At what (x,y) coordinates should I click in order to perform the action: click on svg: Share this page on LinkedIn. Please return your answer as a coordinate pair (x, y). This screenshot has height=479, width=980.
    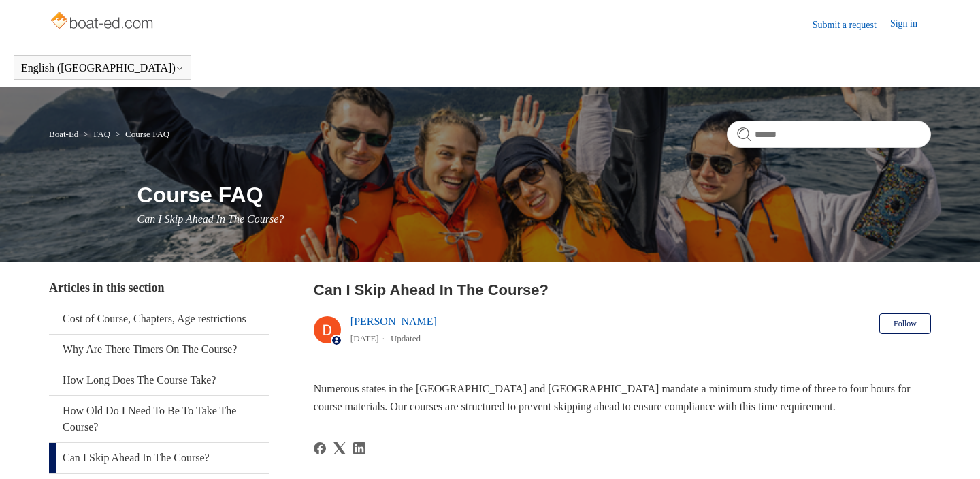
    Looking at the image, I should click on (359, 448).